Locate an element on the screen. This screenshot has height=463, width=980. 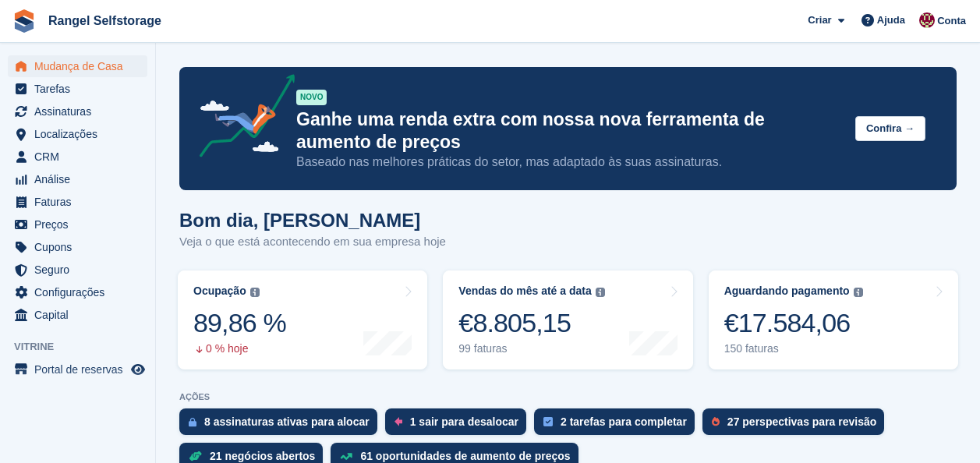
img: price-adjustments-announcement-icon-8257ccfd72463d97f412b2fc003d46551f7dbcb40ab6d574587a9cd5c0d94... is located at coordinates (240, 119).